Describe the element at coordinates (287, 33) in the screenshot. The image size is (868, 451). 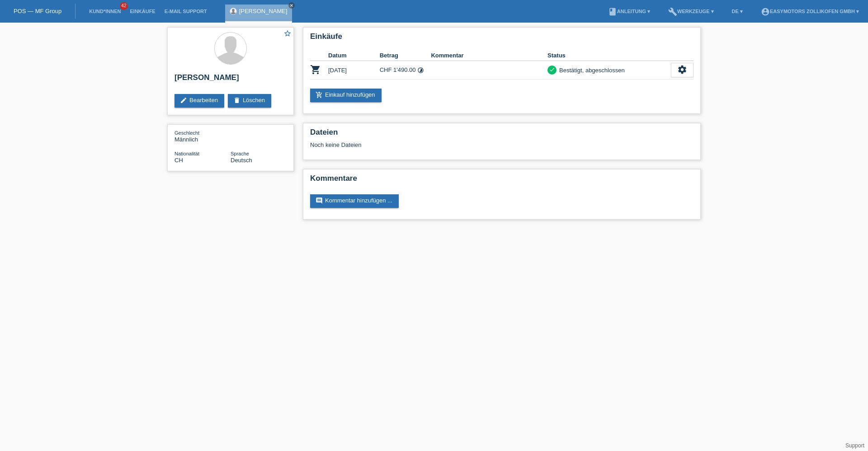
I see `i: star_border` at that location.